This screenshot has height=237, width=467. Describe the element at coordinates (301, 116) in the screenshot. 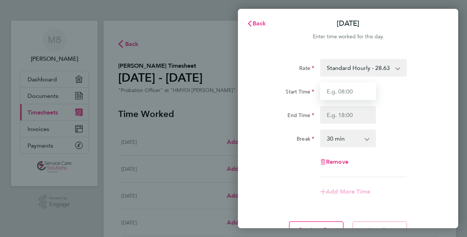

I see `label: End Time` at that location.